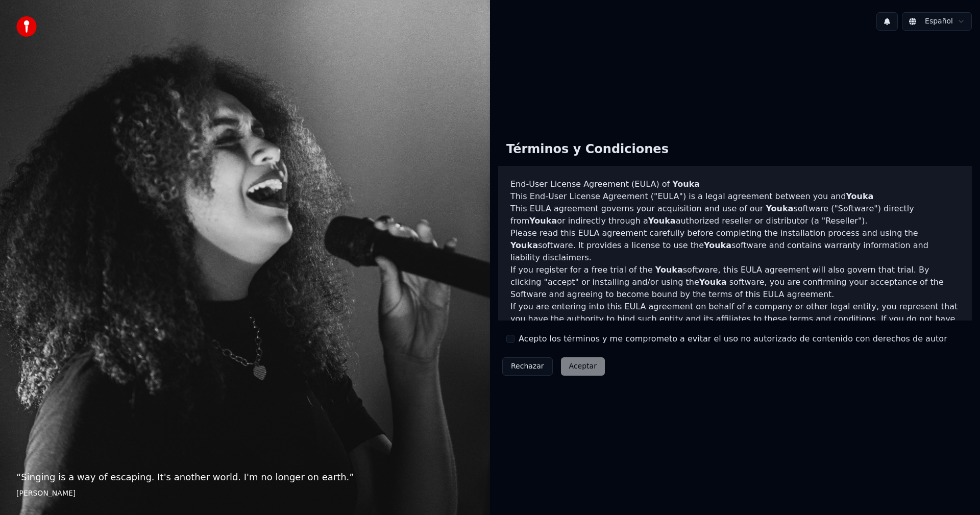 The image size is (980, 515). I want to click on p: If you register for a free trial of the software, this EULA agreement will also govern that trial..., so click(735, 282).